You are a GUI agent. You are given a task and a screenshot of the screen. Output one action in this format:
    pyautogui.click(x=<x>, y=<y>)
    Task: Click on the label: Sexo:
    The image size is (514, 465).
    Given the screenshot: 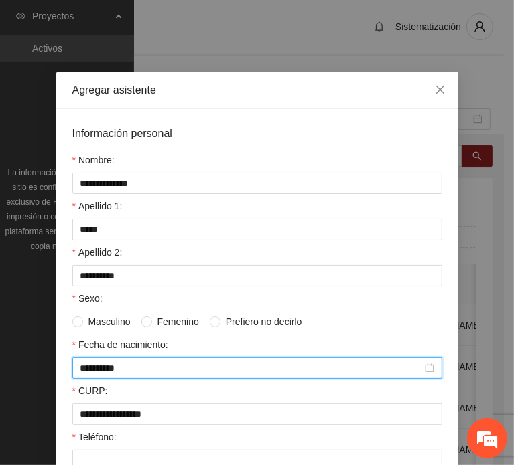 What is the action you would take?
    pyautogui.click(x=87, y=299)
    